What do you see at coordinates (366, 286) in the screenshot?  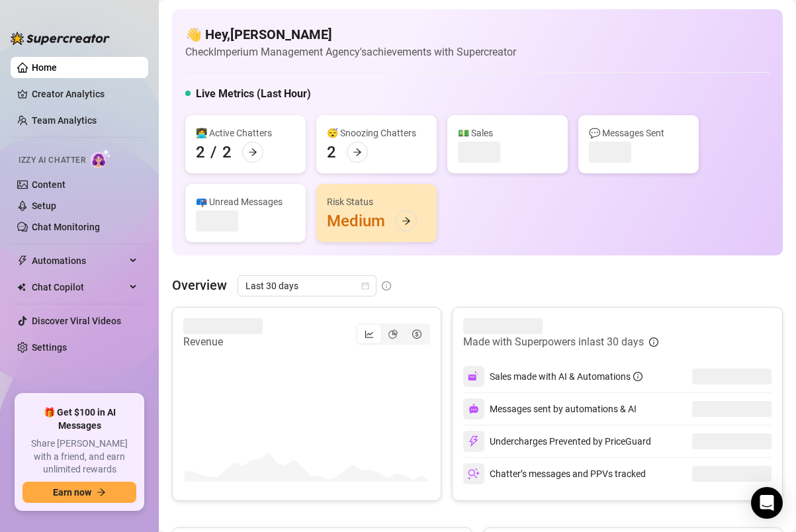 I see `span: calendar` at bounding box center [366, 286].